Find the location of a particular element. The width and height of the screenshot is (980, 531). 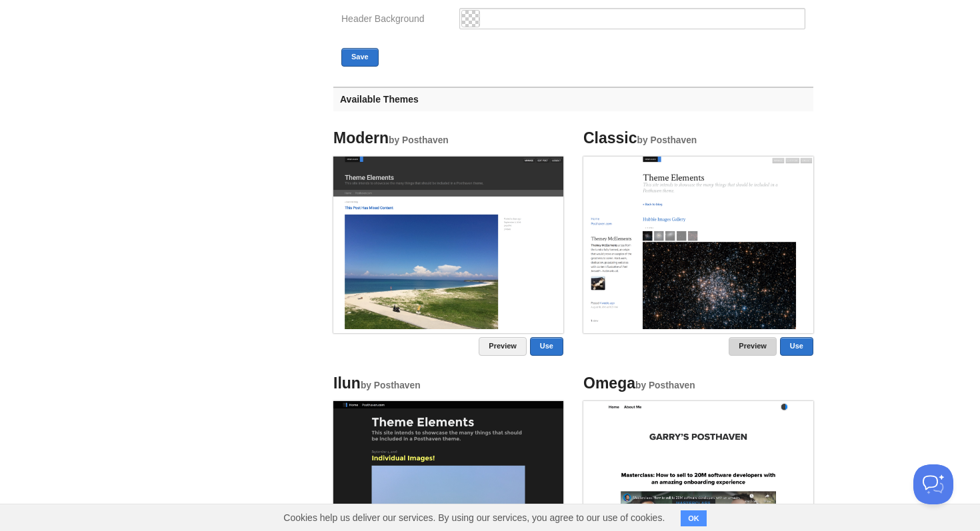

h4: Omega is located at coordinates (698, 383).